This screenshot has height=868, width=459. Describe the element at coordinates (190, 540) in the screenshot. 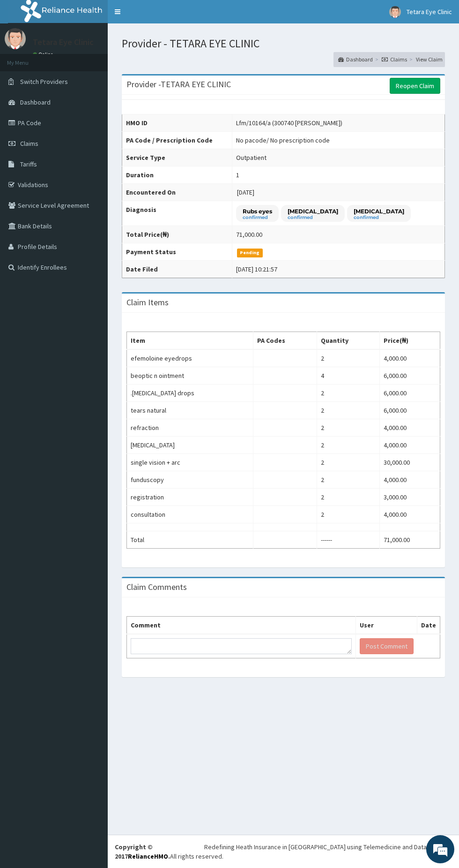

I see `td: Total` at that location.